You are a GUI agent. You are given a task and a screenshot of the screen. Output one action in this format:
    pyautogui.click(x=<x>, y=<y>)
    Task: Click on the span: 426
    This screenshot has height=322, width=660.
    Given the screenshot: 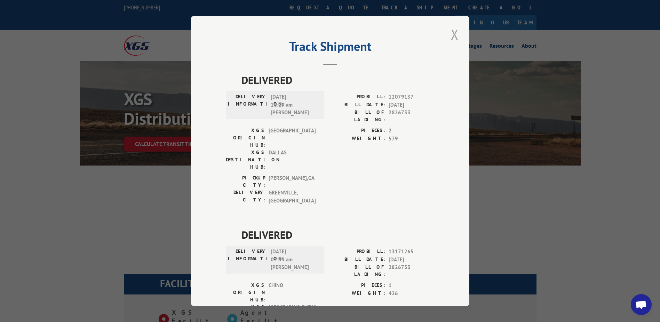 What is the action you would take?
    pyautogui.click(x=412, y=293)
    